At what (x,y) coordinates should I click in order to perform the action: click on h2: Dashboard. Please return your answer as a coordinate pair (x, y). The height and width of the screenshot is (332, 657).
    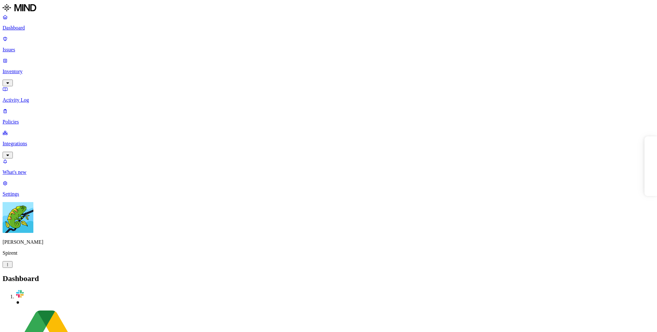
    Looking at the image, I should click on (329, 279).